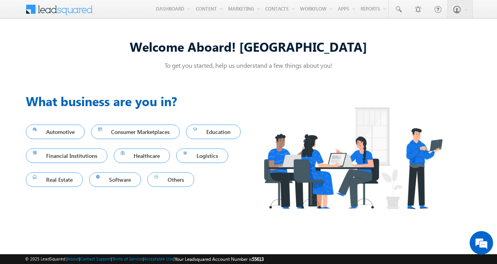 This screenshot has height=264, width=497. Describe the element at coordinates (142, 155) in the screenshot. I see `span: Healthcare` at that location.